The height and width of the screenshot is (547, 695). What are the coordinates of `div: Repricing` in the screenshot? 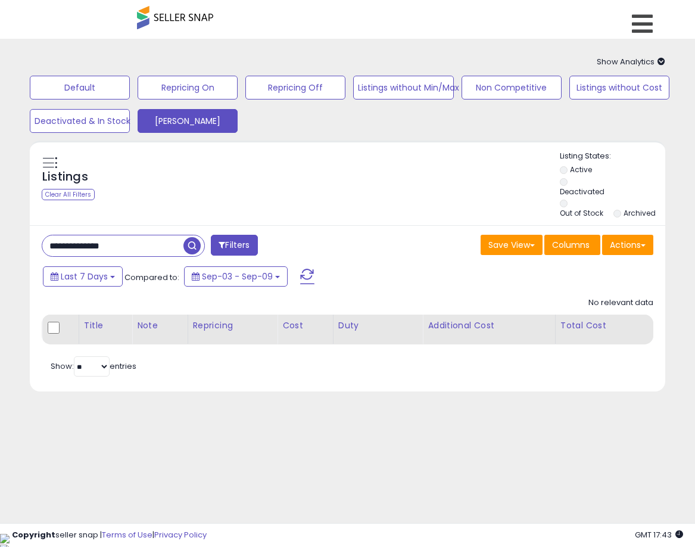 It's located at (233, 325).